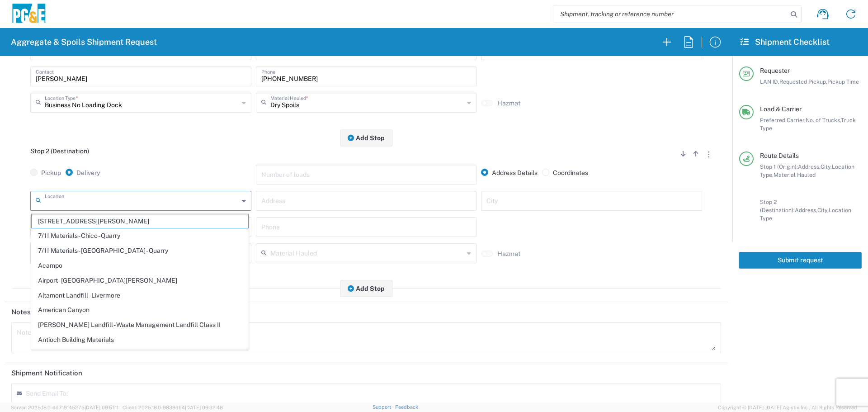 The image size is (868, 412). I want to click on span: Stop 2 (Destination):, so click(777, 205).